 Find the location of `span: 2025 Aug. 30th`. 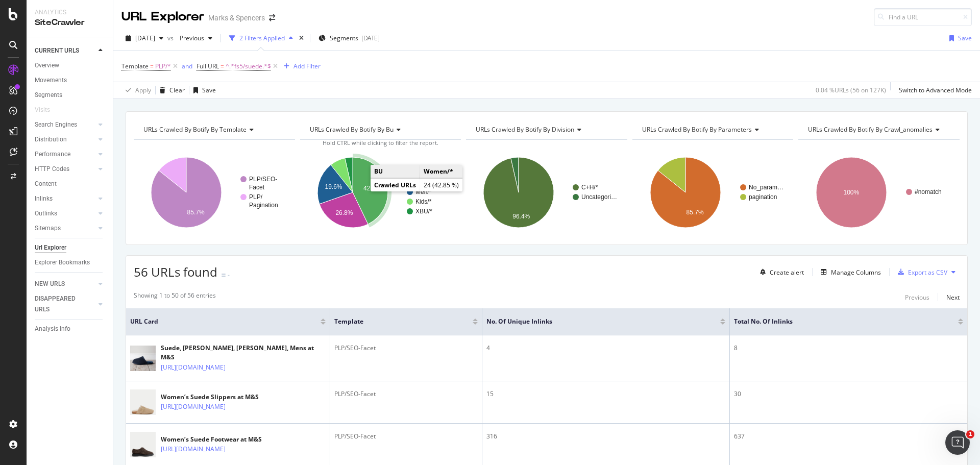

span: 2025 Aug. 30th is located at coordinates (145, 38).